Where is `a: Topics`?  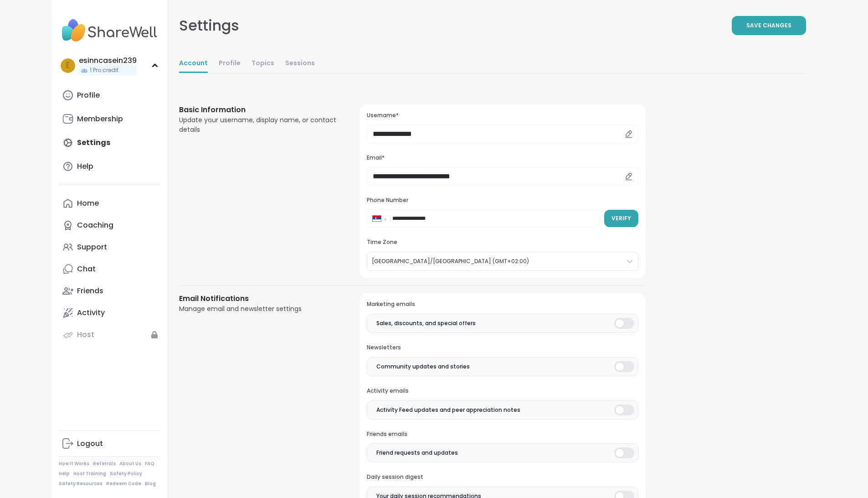 a: Topics is located at coordinates (263, 64).